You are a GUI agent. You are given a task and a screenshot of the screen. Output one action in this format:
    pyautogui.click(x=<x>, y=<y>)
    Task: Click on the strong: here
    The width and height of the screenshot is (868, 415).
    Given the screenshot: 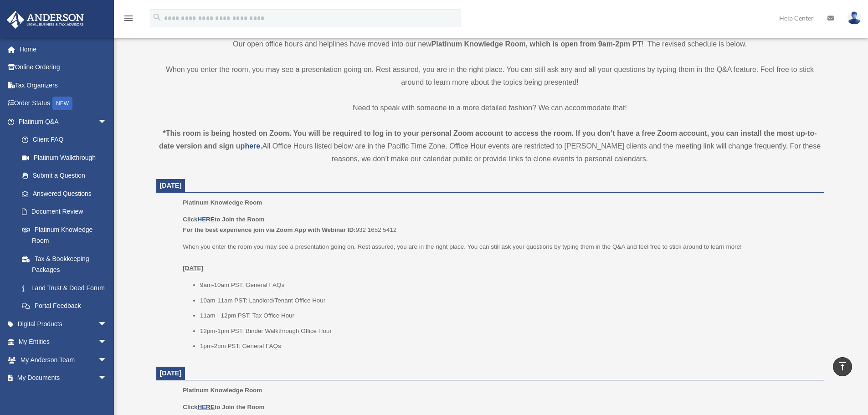 What is the action you would take?
    pyautogui.click(x=252, y=146)
    